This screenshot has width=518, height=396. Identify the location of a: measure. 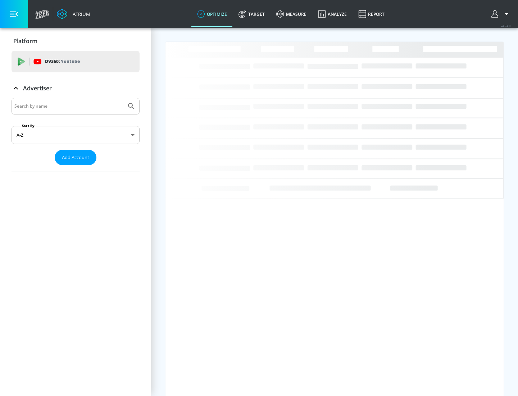
(291, 14).